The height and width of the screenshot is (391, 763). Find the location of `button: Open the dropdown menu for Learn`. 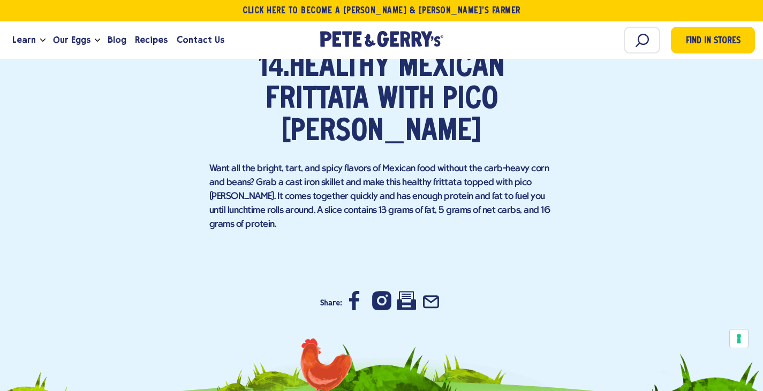

button: Open the dropdown menu for Learn is located at coordinates (43, 40).